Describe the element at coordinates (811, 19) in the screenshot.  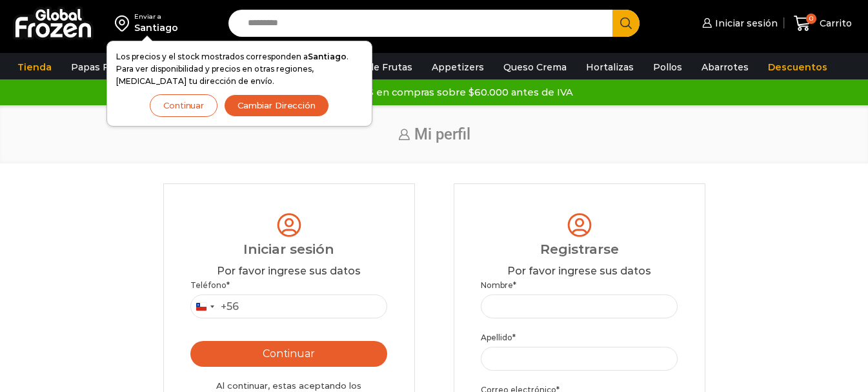
I see `span: 0` at that location.